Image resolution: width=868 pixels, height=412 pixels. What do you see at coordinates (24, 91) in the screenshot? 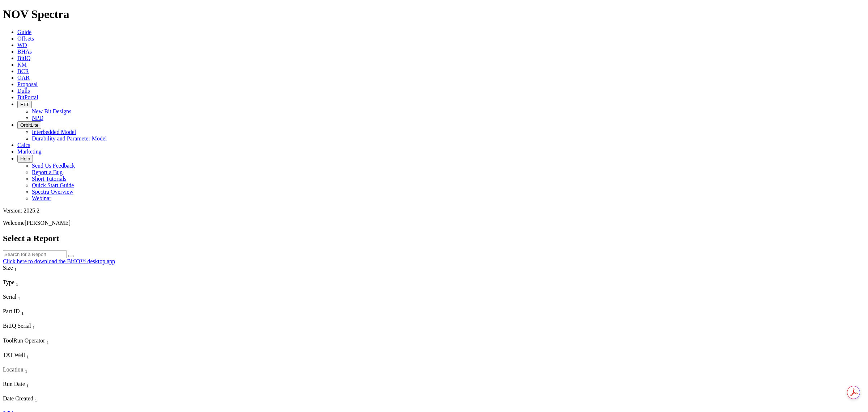
I see `span: Dulls` at bounding box center [24, 91].